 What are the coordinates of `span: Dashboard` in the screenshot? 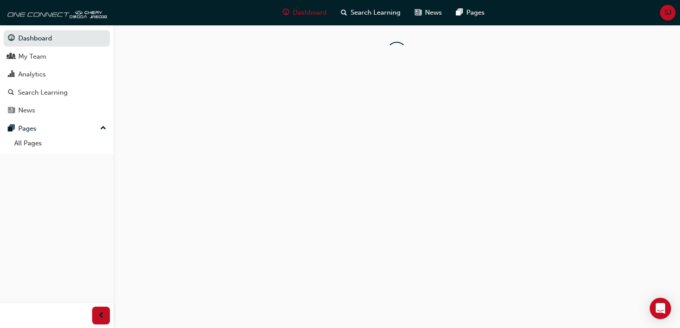 It's located at (310, 12).